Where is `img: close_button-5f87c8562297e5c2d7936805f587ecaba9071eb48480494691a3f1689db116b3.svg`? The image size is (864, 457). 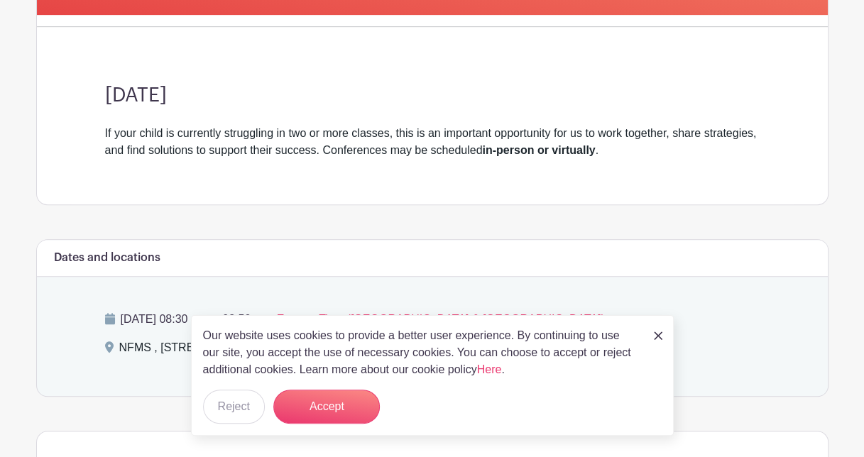
img: close_button-5f87c8562297e5c2d7936805f587ecaba9071eb48480494691a3f1689db116b3.svg is located at coordinates (658, 336).